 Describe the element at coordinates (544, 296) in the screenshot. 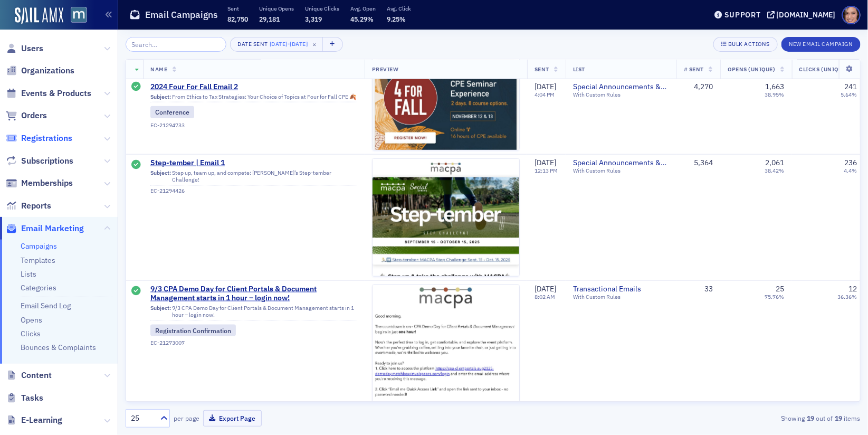

I see `time: 8:02 AM` at that location.